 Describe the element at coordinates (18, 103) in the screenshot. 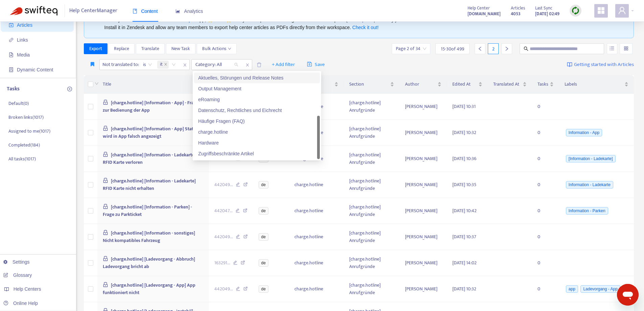

I see `p: Default ( 0 )` at that location.